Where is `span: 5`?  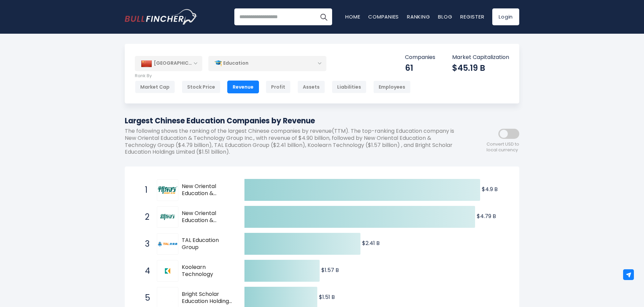
span: 5 is located at coordinates (145, 298).